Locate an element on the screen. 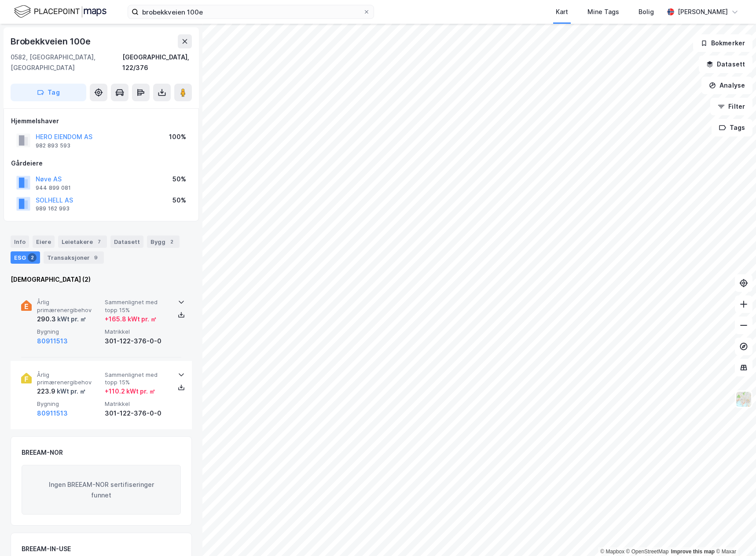  div: Kontrollprogram for chat is located at coordinates (734, 535).